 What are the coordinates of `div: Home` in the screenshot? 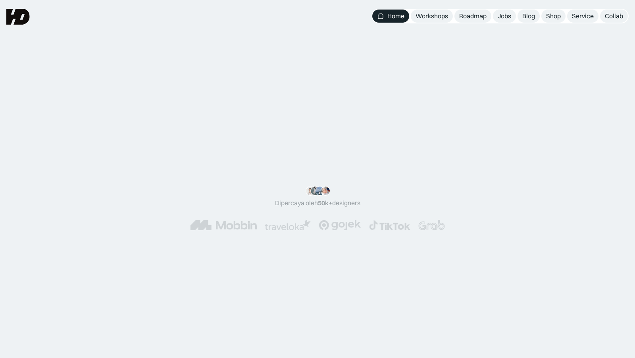 It's located at (396, 16).